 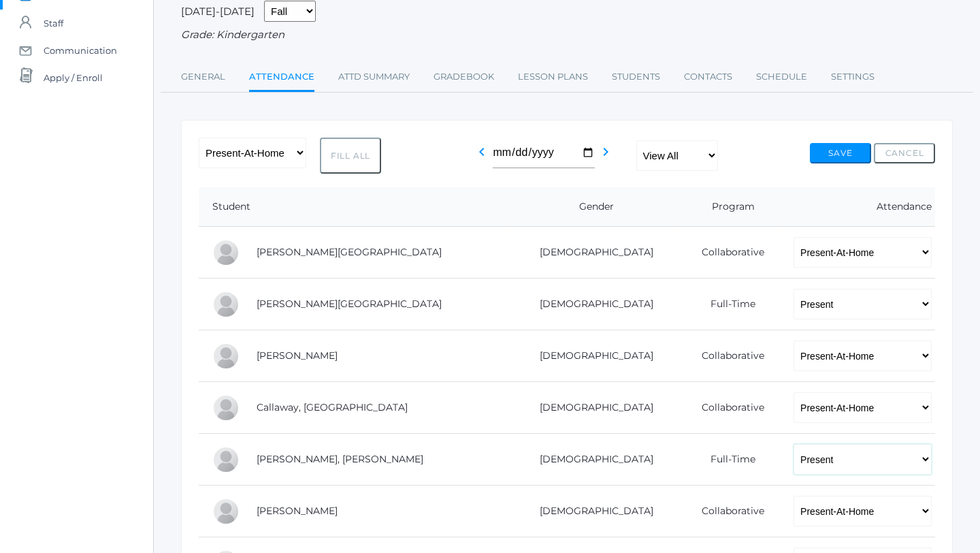 What do you see at coordinates (463, 77) in the screenshot?
I see `a: Gradebook` at bounding box center [463, 77].